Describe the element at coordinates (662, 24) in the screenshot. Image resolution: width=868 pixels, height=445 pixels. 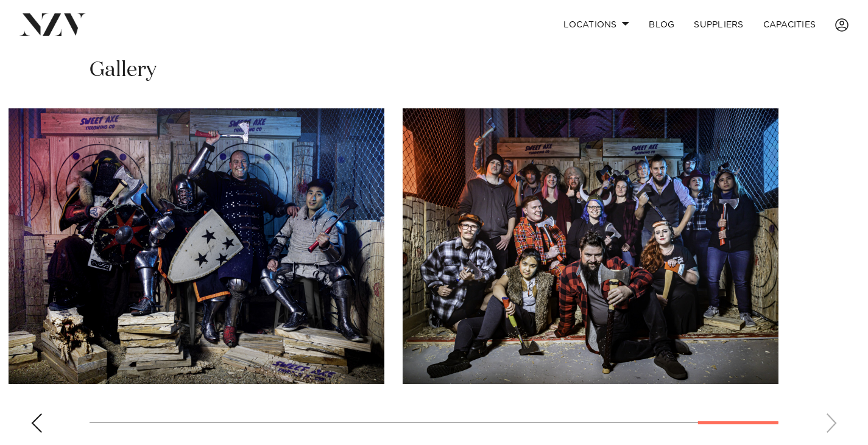
I see `a: BLOG` at that location.